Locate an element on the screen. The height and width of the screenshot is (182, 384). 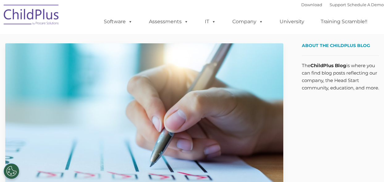
a: Software is located at coordinates (118, 22).